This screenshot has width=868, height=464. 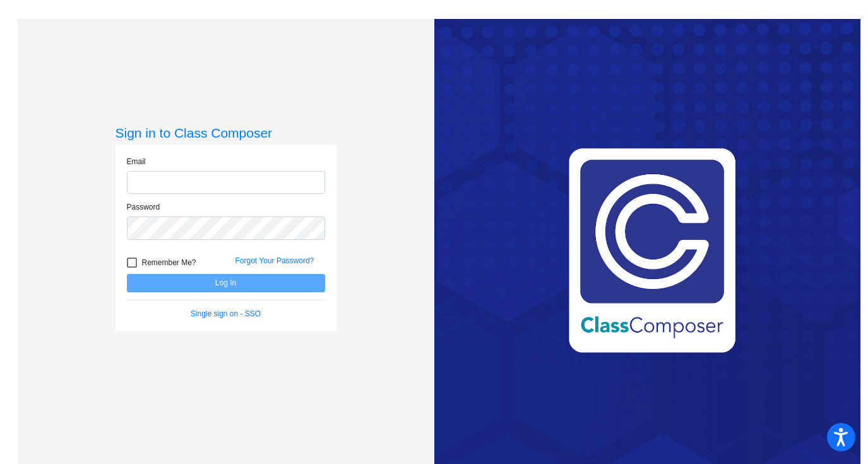 What do you see at coordinates (143, 207) in the screenshot?
I see `label: Password` at bounding box center [143, 207].